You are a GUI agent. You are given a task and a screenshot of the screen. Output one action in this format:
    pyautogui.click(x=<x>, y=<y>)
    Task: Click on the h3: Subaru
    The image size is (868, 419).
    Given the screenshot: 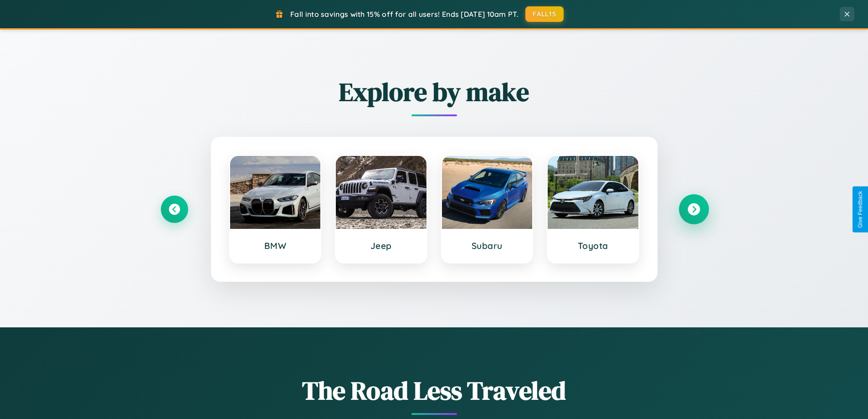 What is the action you would take?
    pyautogui.click(x=487, y=246)
    